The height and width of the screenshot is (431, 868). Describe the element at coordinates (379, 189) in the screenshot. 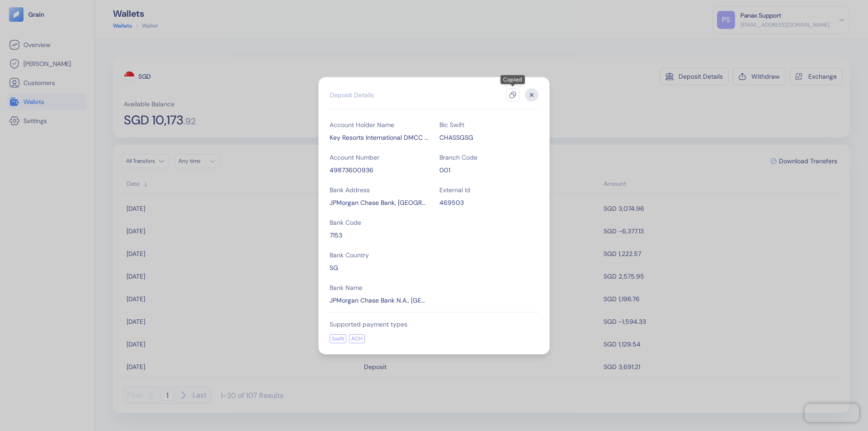

I see `div: Bank Address` at that location.